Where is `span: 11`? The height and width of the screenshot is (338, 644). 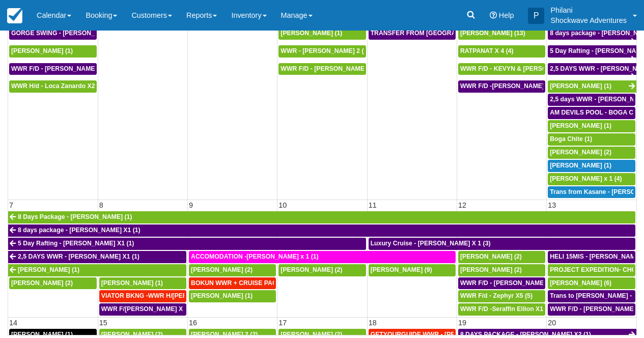 span: 11 is located at coordinates (373, 205).